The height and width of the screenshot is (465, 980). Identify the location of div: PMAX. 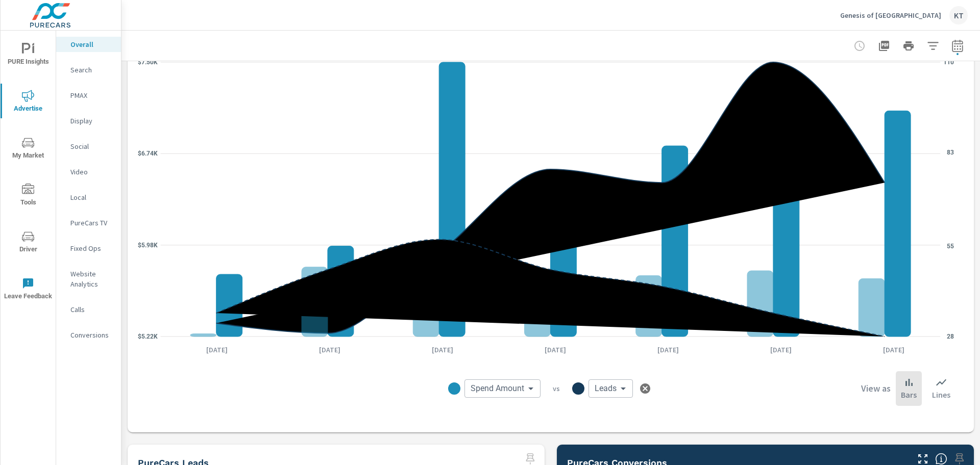
(88, 96).